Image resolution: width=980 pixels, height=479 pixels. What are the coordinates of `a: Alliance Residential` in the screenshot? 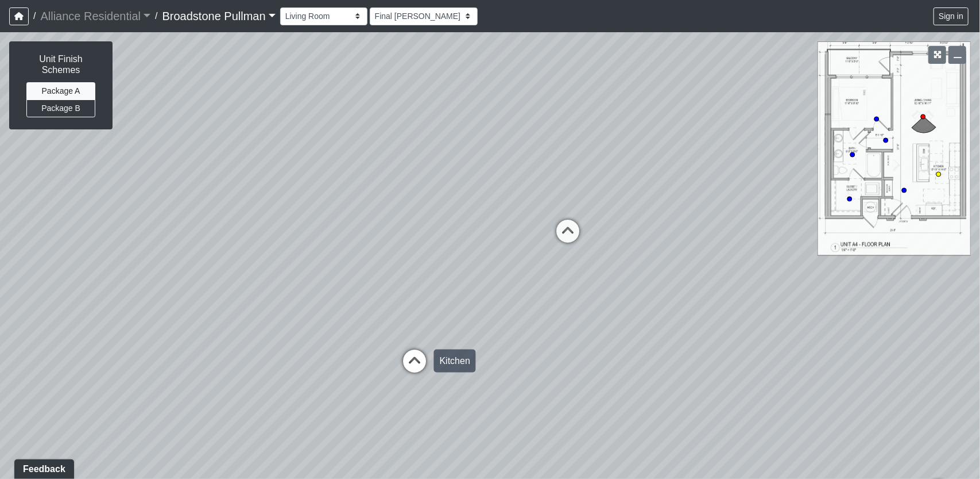 It's located at (96, 16).